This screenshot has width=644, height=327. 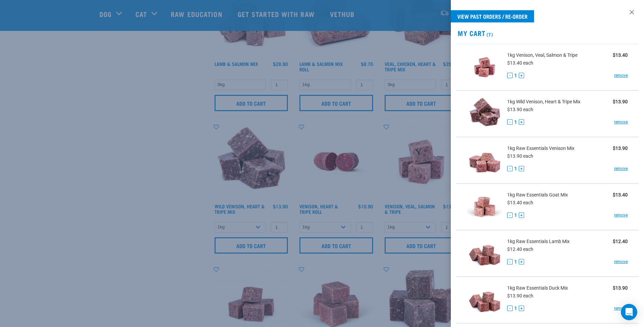 I want to click on div: Open Intercom Messenger, so click(x=629, y=312).